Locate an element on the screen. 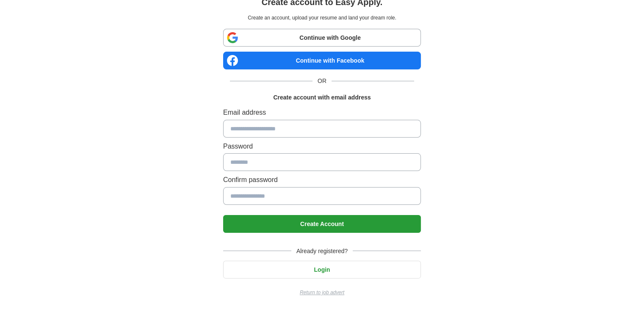 This screenshot has width=644, height=309. span: OR is located at coordinates (322, 81).